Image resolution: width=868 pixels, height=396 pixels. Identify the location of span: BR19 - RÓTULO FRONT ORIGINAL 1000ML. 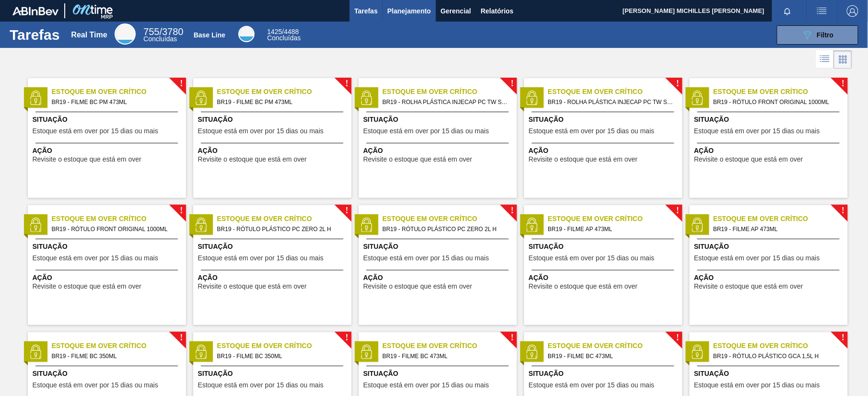
(115, 229).